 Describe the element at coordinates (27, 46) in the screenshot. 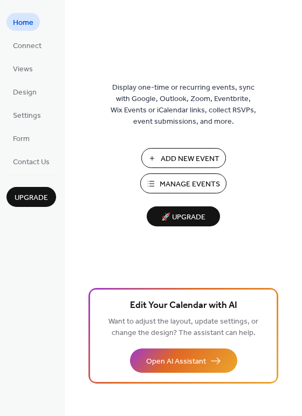

I see `span: Connect` at that location.